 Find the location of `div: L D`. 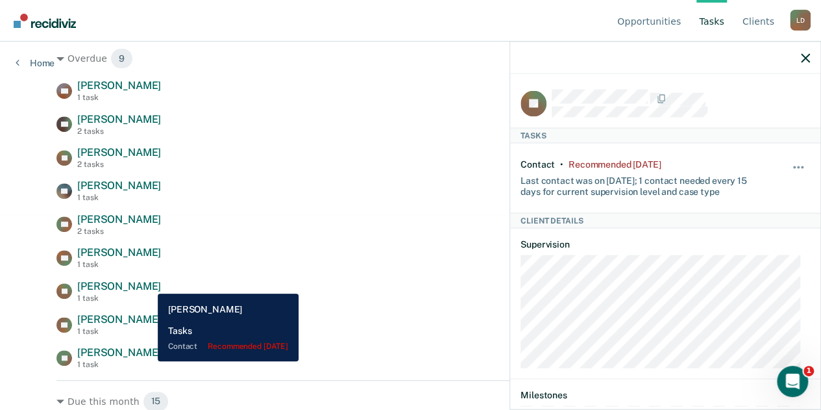

div: L D is located at coordinates (801, 20).